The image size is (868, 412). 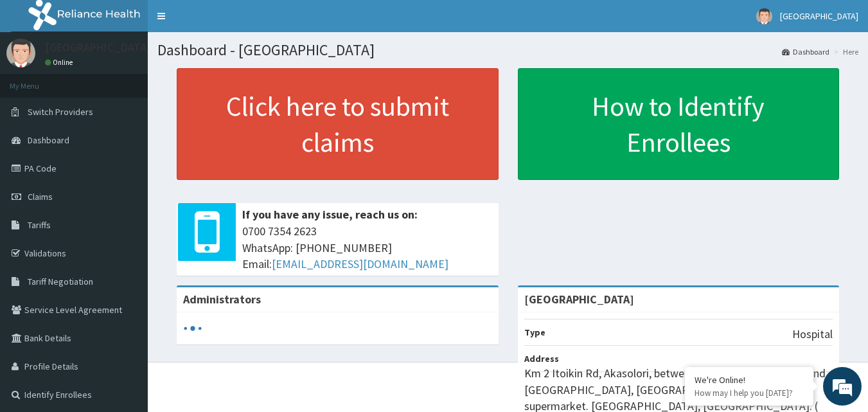 What do you see at coordinates (60, 62) in the screenshot?
I see `a: Online` at bounding box center [60, 62].